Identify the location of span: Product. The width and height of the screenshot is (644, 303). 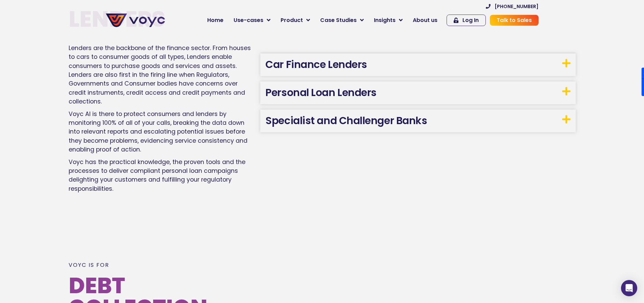
(292, 21).